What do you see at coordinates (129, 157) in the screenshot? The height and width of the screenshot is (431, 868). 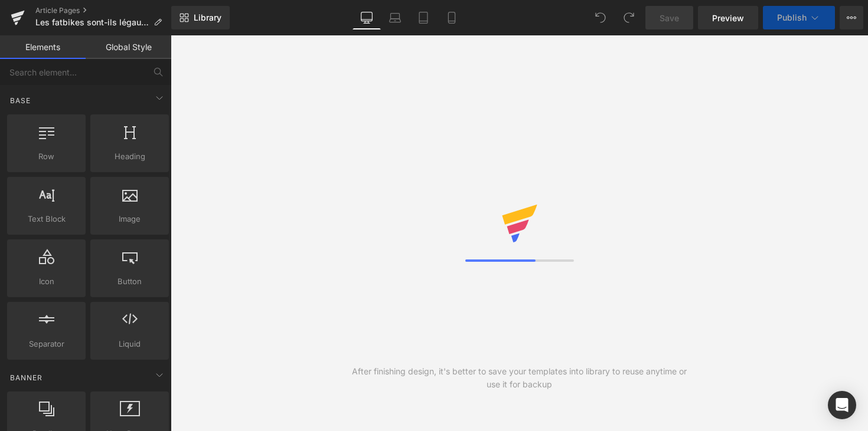 I see `span: Heading` at bounding box center [129, 157].